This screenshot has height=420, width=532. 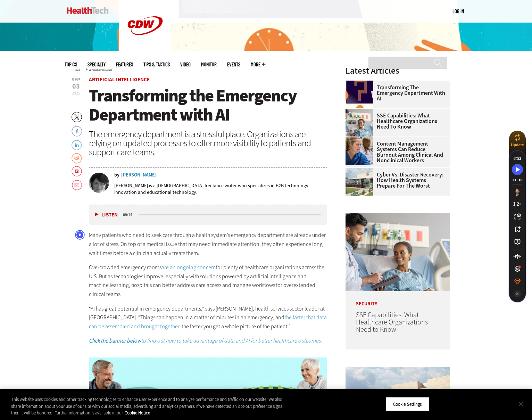 What do you see at coordinates (208, 322) in the screenshot?
I see `a: the faster that data can be assembled and brought together` at bounding box center [208, 322].